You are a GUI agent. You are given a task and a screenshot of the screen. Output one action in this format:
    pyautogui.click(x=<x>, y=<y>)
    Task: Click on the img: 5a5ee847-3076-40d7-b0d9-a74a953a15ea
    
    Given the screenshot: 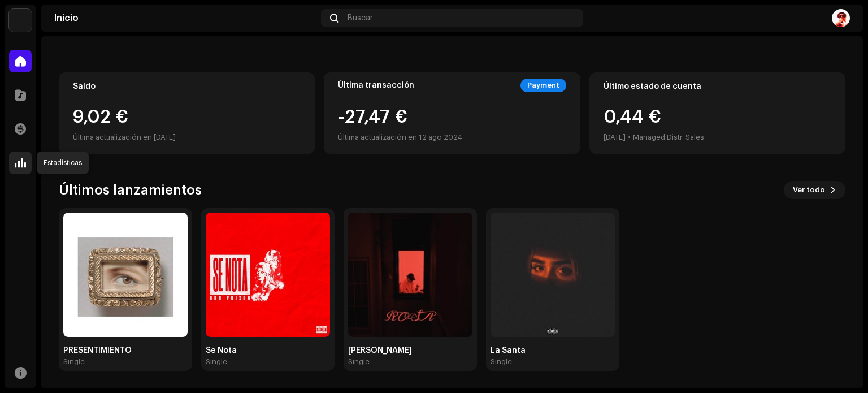 What is the action you would take?
    pyautogui.click(x=268, y=275)
    